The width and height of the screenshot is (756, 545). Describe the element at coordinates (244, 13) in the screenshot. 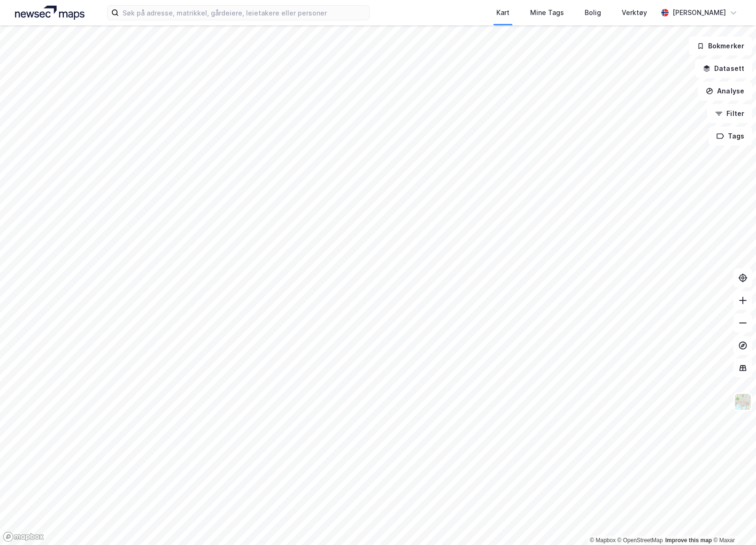

I see `input: Søk på adresse, matrikkel, gårdeiere, leietakere eller personer` at that location.